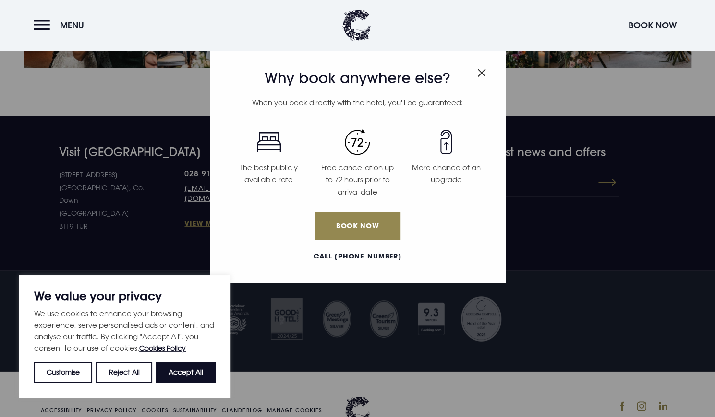 This screenshot has width=715, height=417. What do you see at coordinates (63, 372) in the screenshot?
I see `button: Customise` at bounding box center [63, 372].